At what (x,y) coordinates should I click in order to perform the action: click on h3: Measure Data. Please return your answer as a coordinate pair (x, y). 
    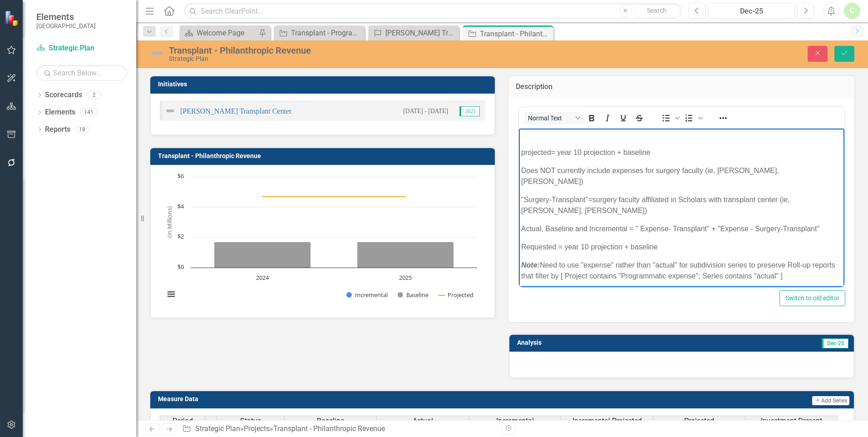
    Looking at the image, I should click on (338, 398).